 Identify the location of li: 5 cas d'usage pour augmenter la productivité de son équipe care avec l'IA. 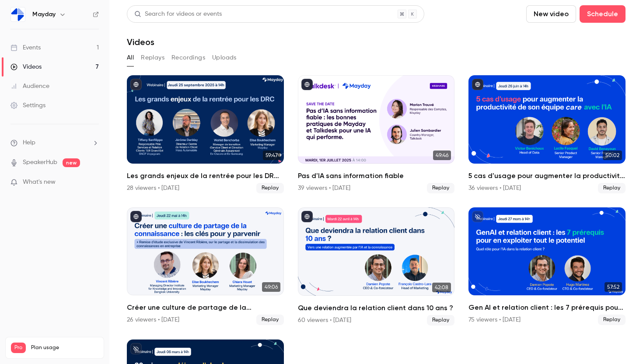
(547, 134).